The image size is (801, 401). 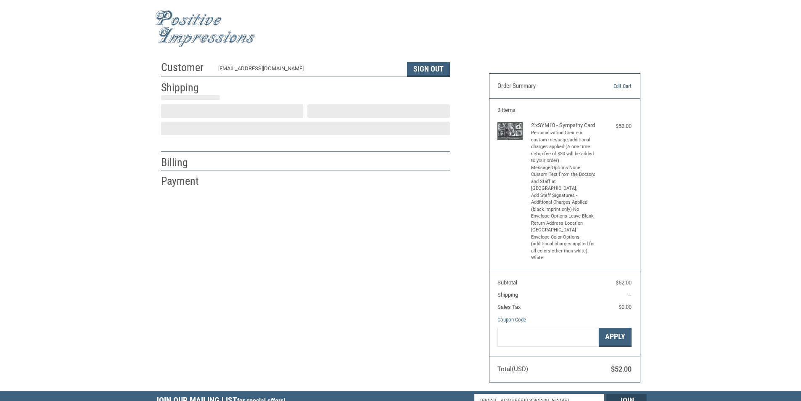 What do you see at coordinates (185, 181) in the screenshot?
I see `h2: Payment` at bounding box center [185, 181].